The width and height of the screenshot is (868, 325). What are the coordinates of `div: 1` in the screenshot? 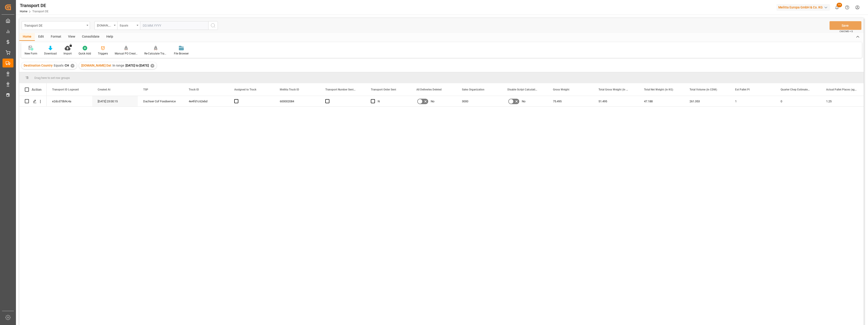 It's located at (753, 101).